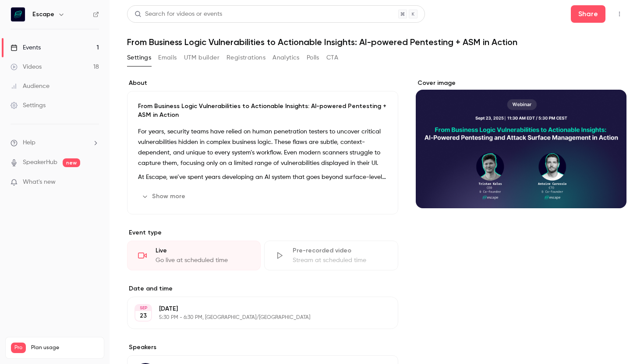 Image resolution: width=644 pixels, height=364 pixels. What do you see at coordinates (201, 58) in the screenshot?
I see `button: UTM builder` at bounding box center [201, 58].